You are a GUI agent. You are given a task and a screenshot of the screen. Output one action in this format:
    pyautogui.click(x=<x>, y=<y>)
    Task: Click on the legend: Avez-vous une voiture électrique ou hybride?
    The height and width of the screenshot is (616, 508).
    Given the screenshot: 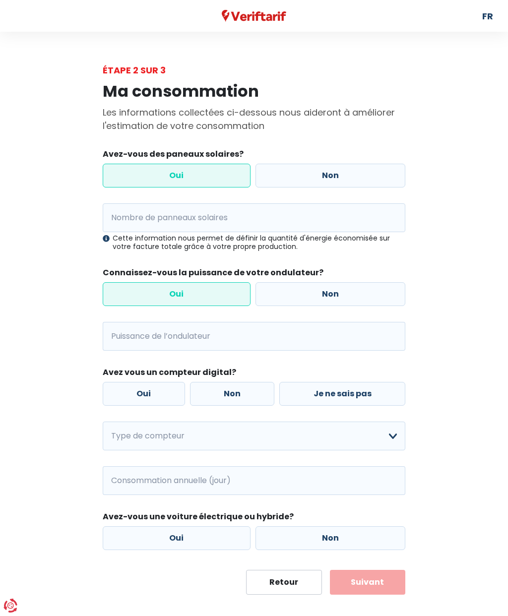 What is the action you would take?
    pyautogui.click(x=254, y=518)
    